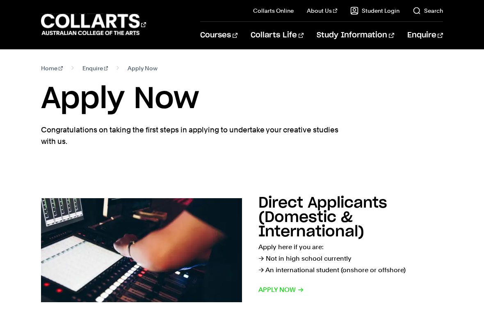  I want to click on a: Search, so click(428, 11).